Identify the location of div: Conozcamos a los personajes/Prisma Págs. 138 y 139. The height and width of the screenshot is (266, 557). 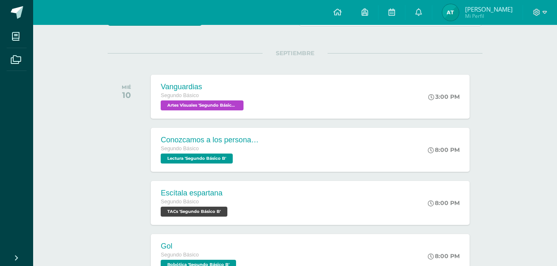
(211, 140).